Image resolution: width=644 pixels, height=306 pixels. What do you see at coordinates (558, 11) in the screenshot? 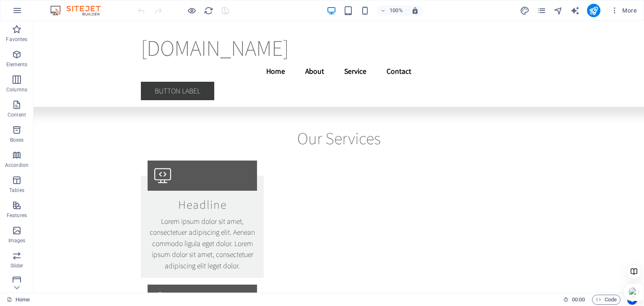
I see `i: Navigator` at bounding box center [558, 11].